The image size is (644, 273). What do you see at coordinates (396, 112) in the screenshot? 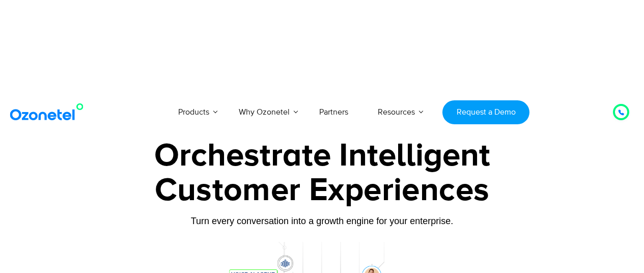
I see `a: Resources` at bounding box center [396, 112].